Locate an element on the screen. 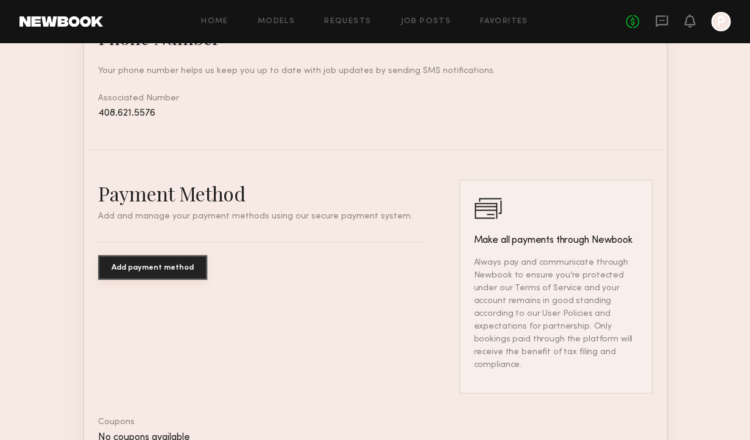 Image resolution: width=750 pixels, height=440 pixels. p: Add and manage your payment methods using our secure payment system. is located at coordinates (261, 216).